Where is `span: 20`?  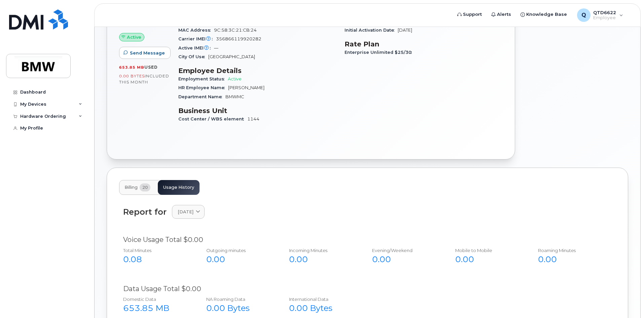 span: 20 is located at coordinates (145, 187).